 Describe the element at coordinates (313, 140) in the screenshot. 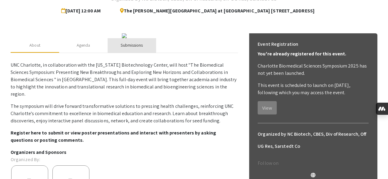

I see `h6: Organized by NC Biotech, CBES, Div of Research, Off UG Res, Sarstedt Co` at that location.